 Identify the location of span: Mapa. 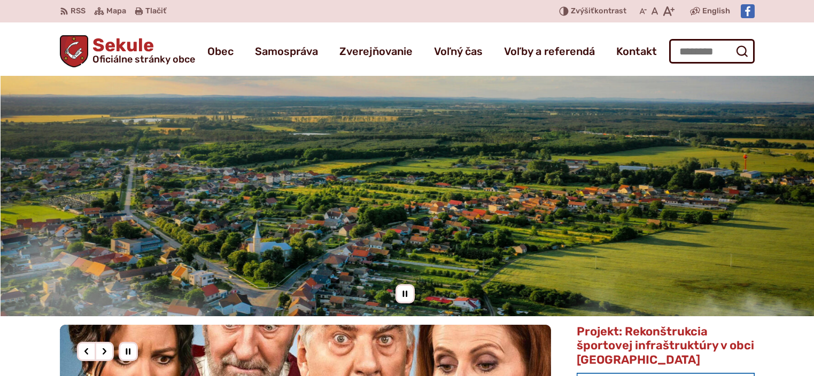
(116, 11).